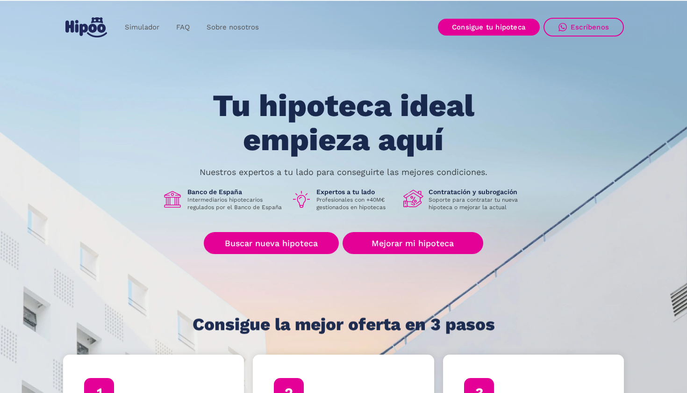 This screenshot has width=687, height=393. I want to click on h1: Consigue la mejor oferta en 3 pasos, so click(343, 324).